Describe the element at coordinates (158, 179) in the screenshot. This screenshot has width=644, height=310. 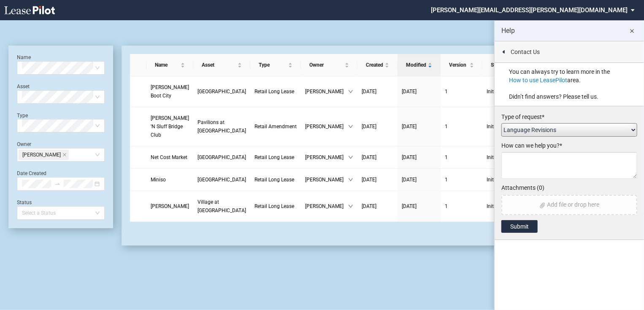
I see `span: Miniso` at that location.